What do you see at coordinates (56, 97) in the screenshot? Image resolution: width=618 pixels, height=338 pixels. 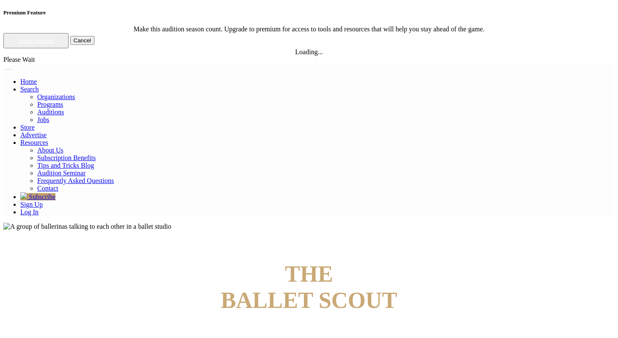 I see `a: Organizations` at bounding box center [56, 97].